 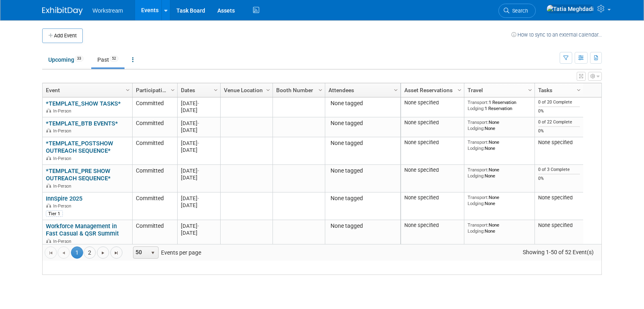 I want to click on div: 1 Reservation 1 Reservation, so click(x=500, y=105).